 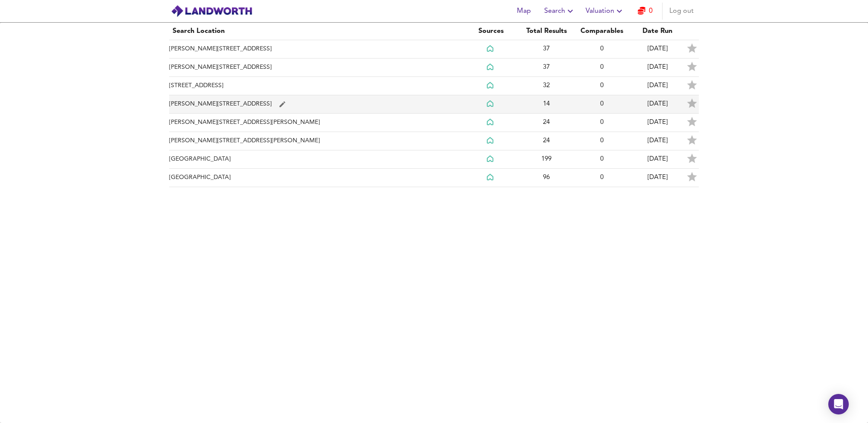 I want to click on div: Total Results, so click(x=546, y=32).